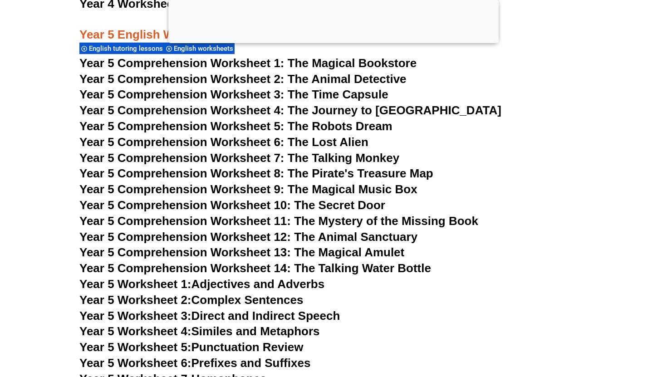 This screenshot has height=377, width=667. Describe the element at coordinates (236, 126) in the screenshot. I see `a: Year 5 Comprehension Worksheet 5: The Robots Dream` at that location.